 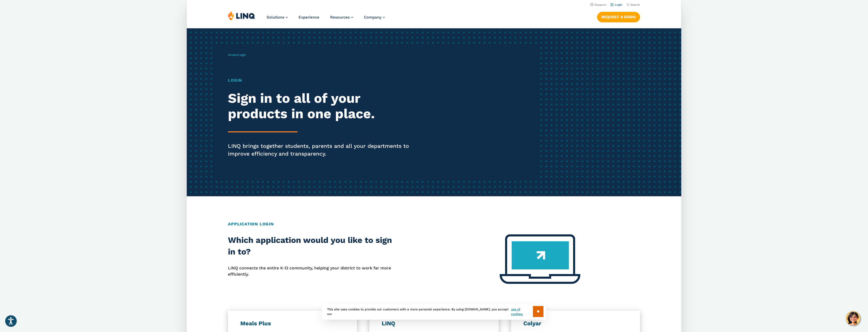 I want to click on a: Experience, so click(x=309, y=18).